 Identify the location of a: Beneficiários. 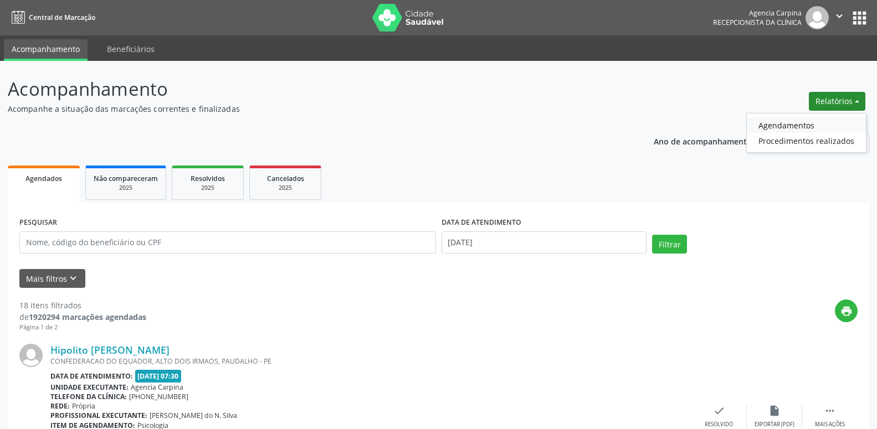
(131, 49).